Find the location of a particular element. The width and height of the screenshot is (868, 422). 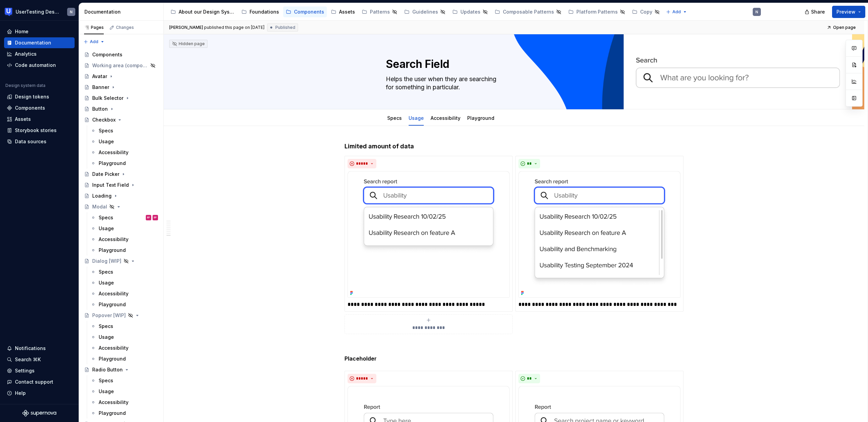

div: Avatar is located at coordinates (100, 76).